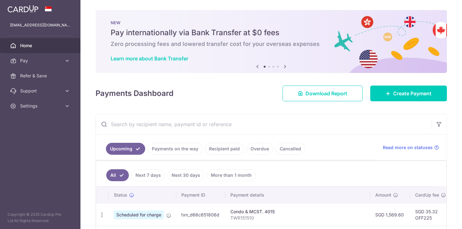 Image resolution: width=462 pixels, height=229 pixels. Describe the element at coordinates (271, 23) in the screenshot. I see `p: NEW` at that location.